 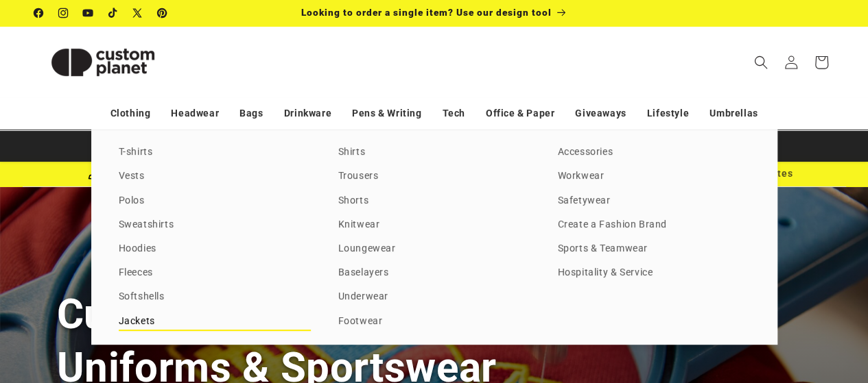 I want to click on a: Baselayers, so click(x=434, y=273).